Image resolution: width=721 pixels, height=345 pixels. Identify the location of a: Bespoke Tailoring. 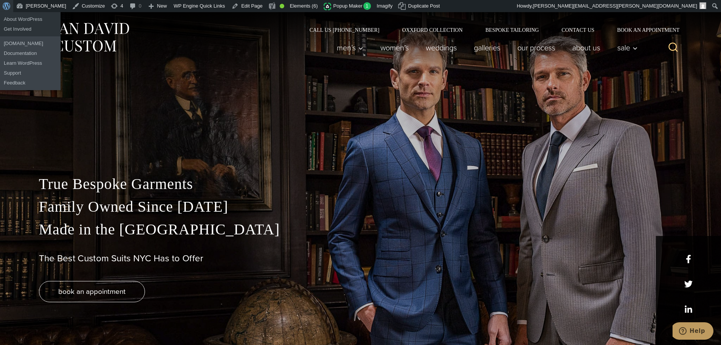
(512, 30).